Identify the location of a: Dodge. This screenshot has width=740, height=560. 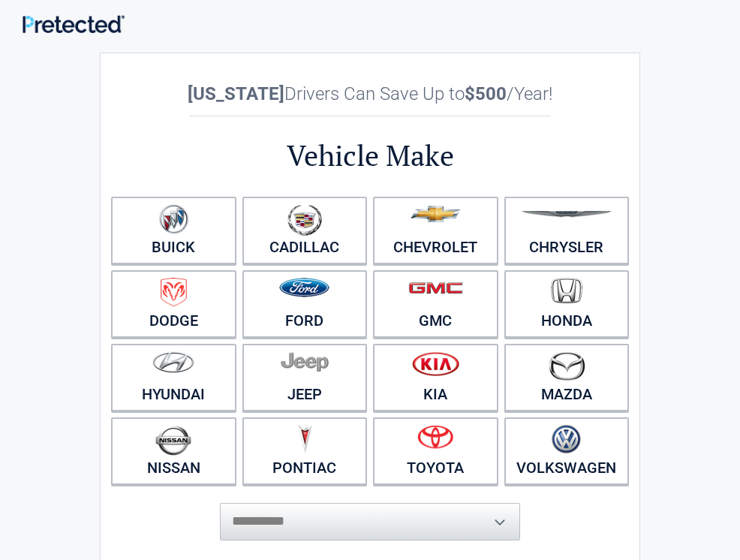
(173, 304).